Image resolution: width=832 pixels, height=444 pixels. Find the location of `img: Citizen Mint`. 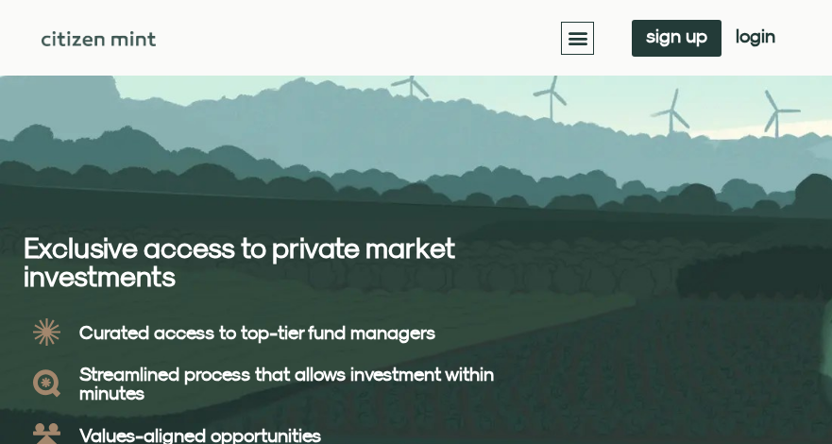

img: Citizen Mint is located at coordinates (98, 39).